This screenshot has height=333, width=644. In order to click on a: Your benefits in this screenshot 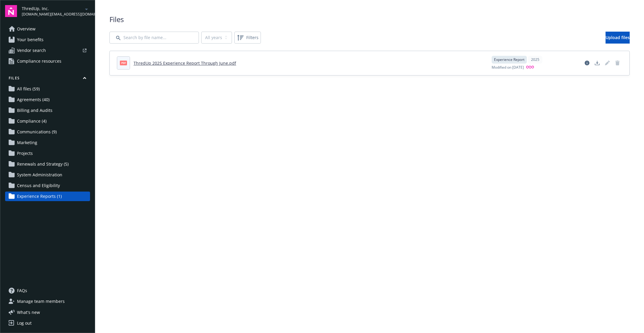, I will do `click(47, 39)`.